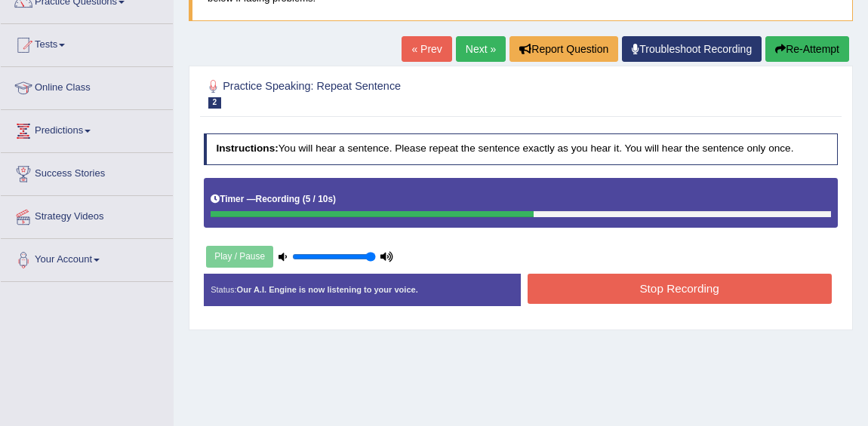 This screenshot has width=868, height=426. I want to click on h4: You will hear a sentence. Please repeat the sentence exactly as you hear it. You will hear the se..., so click(521, 150).